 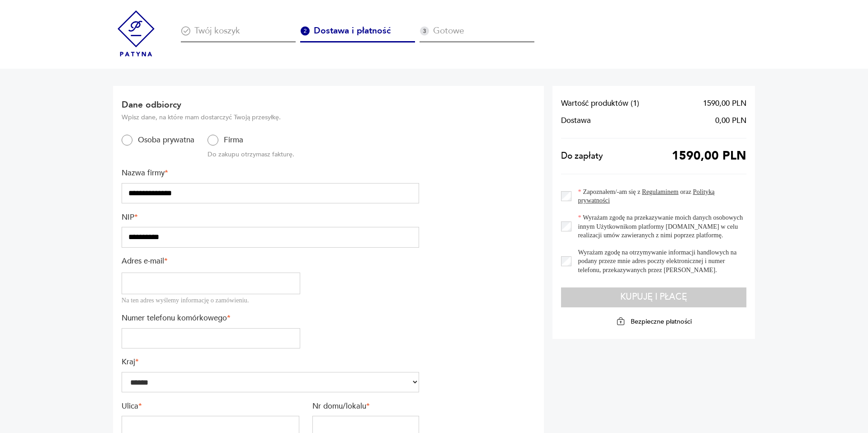 What do you see at coordinates (231, 140) in the screenshot?
I see `label: Firma` at bounding box center [231, 140].